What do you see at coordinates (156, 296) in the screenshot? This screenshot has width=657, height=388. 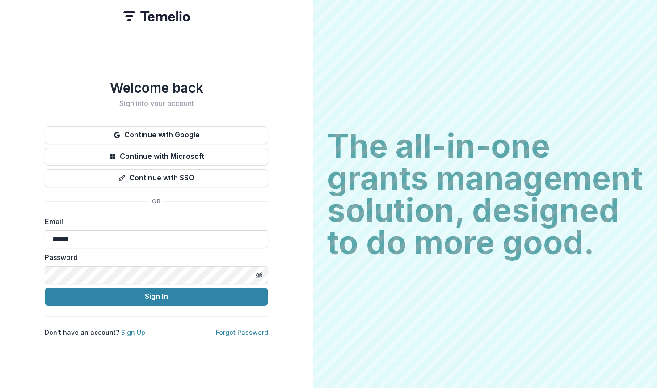 I see `button: Sign In` at bounding box center [156, 296].